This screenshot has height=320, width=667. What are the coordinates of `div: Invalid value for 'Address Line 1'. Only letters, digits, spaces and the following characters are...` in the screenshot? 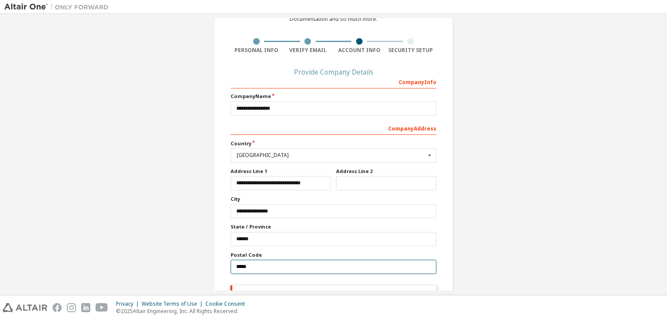 It's located at (333, 298).